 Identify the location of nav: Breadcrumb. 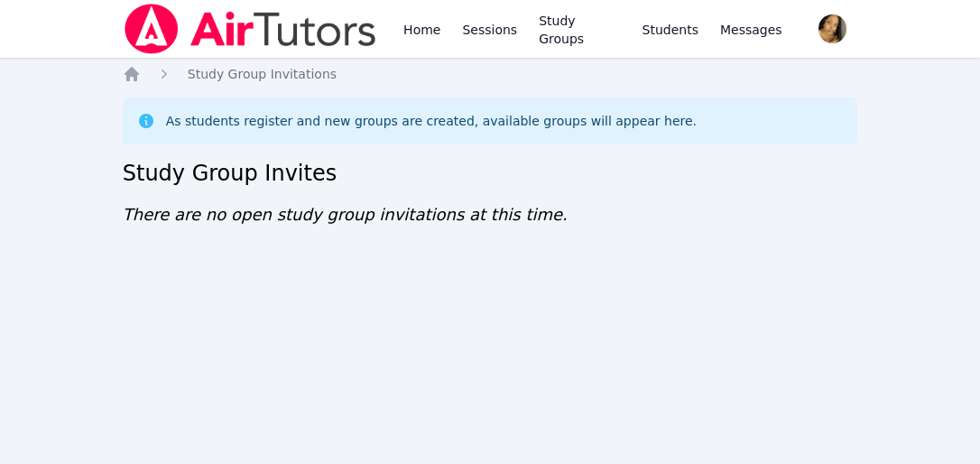
(490, 74).